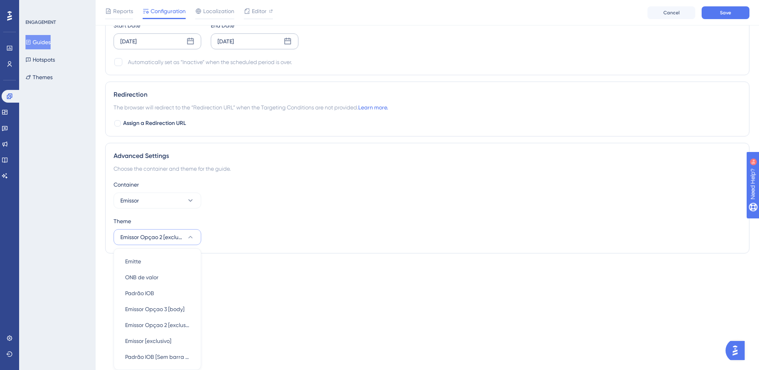  What do you see at coordinates (157, 357) in the screenshot?
I see `button: Padrão IOB [Sem barra de progresso]` at bounding box center [157, 357].